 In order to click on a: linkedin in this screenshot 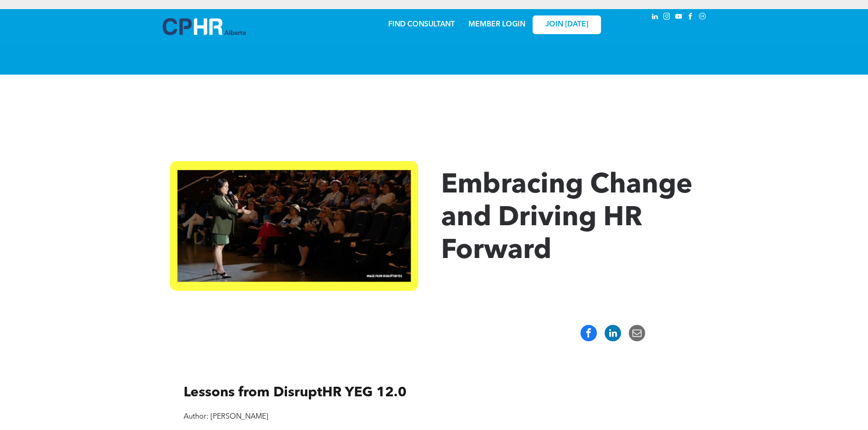, I will do `click(655, 18)`.